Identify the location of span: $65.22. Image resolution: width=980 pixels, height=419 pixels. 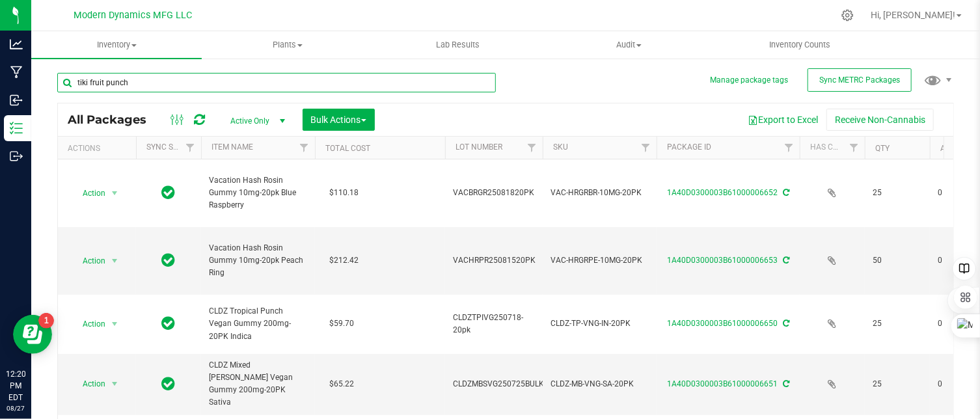
(342, 384).